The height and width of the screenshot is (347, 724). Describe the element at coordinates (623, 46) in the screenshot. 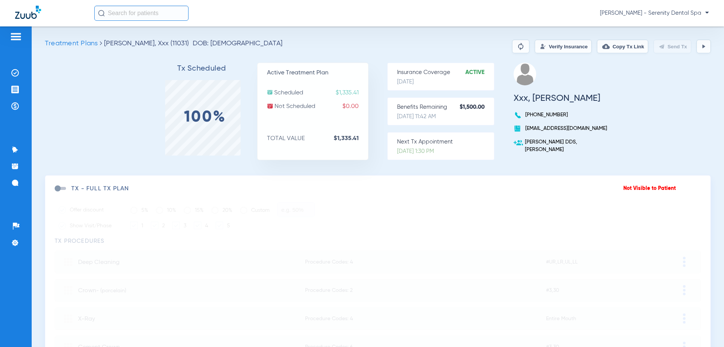

I see `button: Copy Tx Link` at that location.